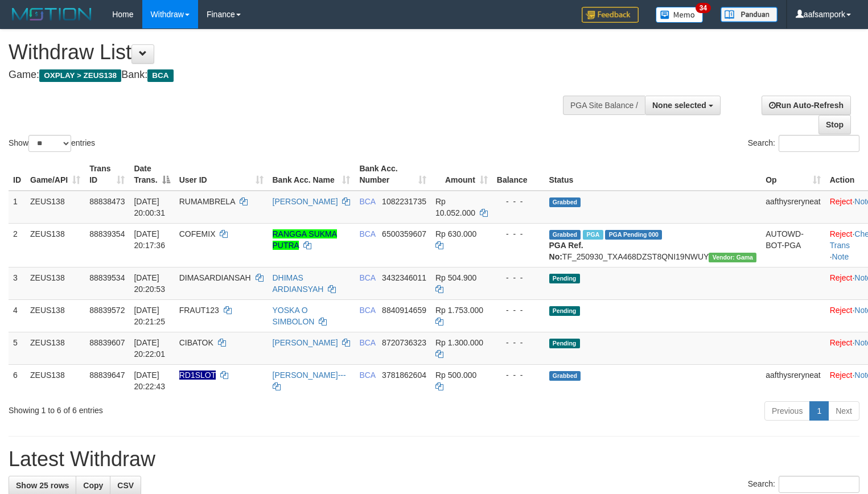 This screenshot has height=494, width=868. I want to click on span: Rp 500.000, so click(456, 375).